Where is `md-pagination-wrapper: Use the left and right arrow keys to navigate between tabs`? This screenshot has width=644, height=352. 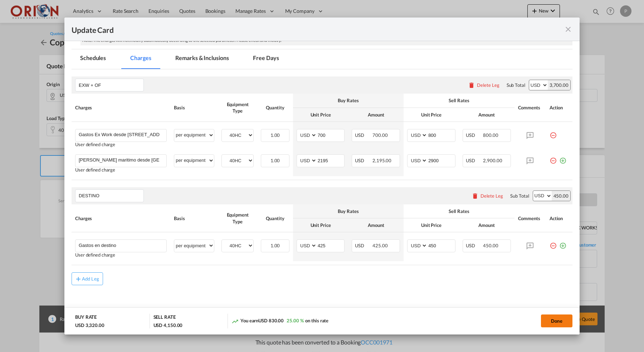 md-pagination-wrapper: Use the left and right arrow keys to navigate between tabs is located at coordinates (183, 59).